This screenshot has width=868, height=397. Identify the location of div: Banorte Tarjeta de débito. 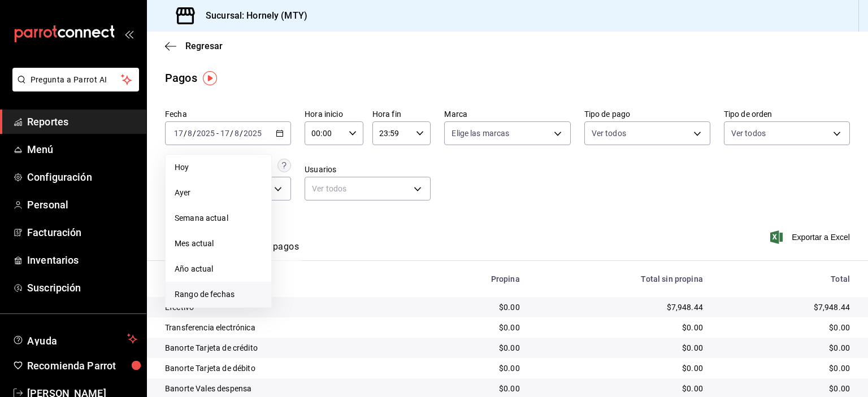
(288, 368).